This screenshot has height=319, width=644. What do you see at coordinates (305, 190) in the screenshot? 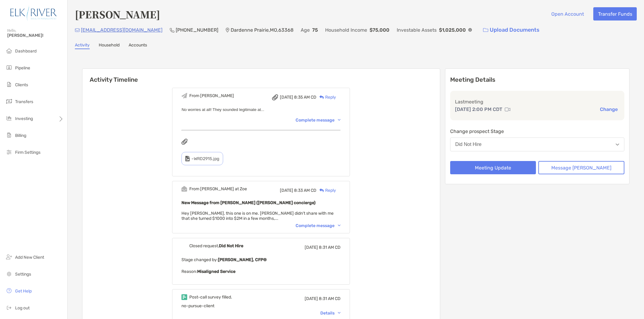
I see `span: 8:33 AM CD` at bounding box center [305, 190].